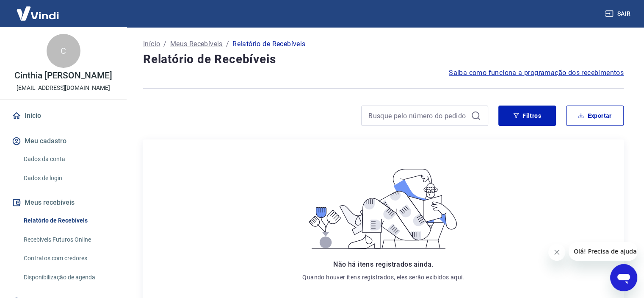 The width and height of the screenshot is (644, 298). Describe the element at coordinates (63, 141) in the screenshot. I see `button: Meu cadastro` at that location.